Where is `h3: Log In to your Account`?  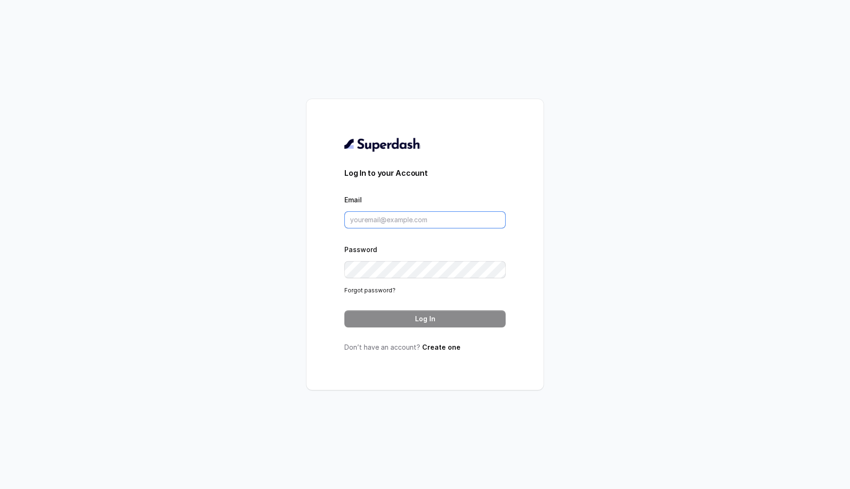
h3: Log In to your Account is located at coordinates (425, 173).